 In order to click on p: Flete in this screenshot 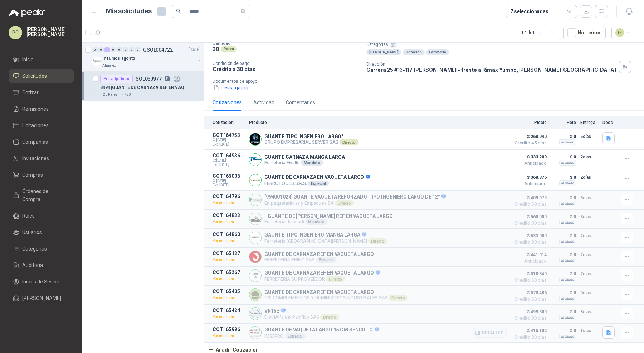, I will do `click(564, 122)`.